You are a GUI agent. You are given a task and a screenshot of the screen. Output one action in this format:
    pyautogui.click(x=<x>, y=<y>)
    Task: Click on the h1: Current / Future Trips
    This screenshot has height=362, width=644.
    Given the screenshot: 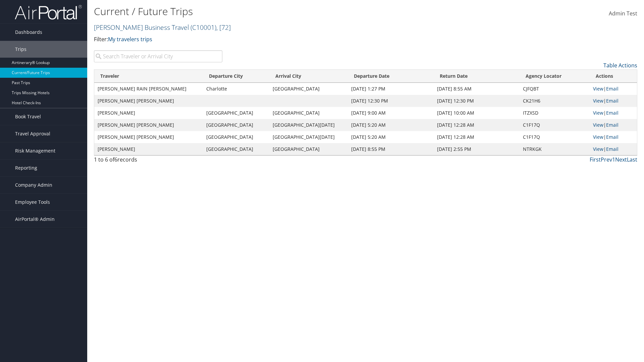 What is the action you would take?
    pyautogui.click(x=275, y=11)
    